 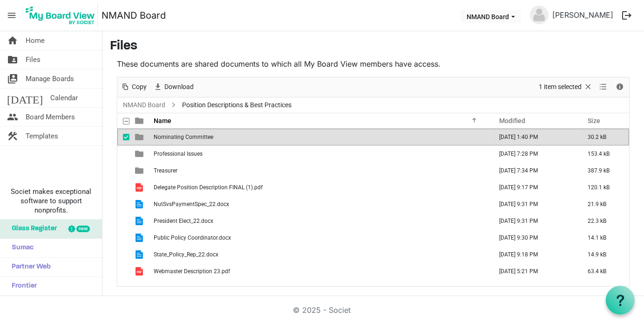 I want to click on span: Public Policy Coordinator.docx, so click(x=192, y=238).